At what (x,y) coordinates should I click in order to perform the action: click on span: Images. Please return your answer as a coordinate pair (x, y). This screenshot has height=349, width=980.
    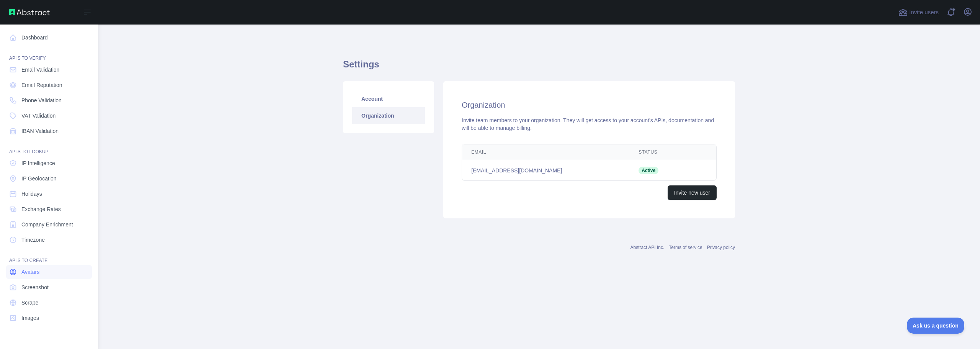
    Looking at the image, I should click on (31, 318).